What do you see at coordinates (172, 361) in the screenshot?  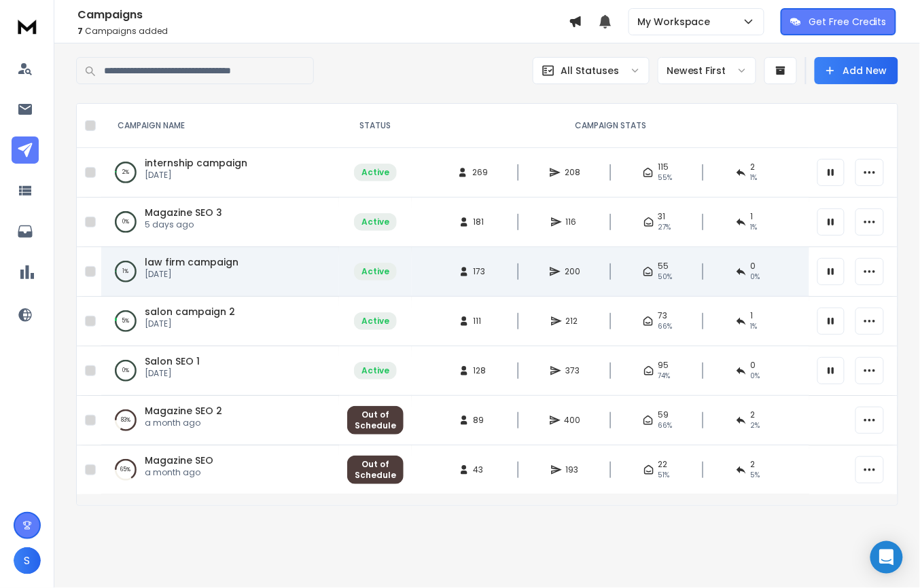 I see `a: Salon SEO 1` at bounding box center [172, 361].